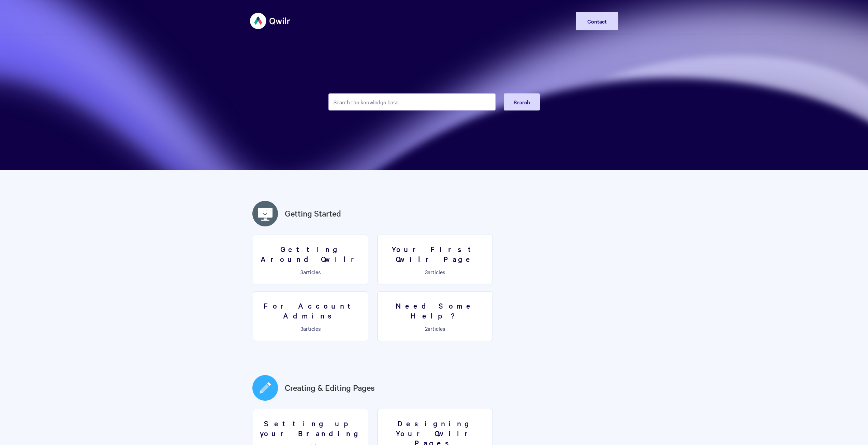 The height and width of the screenshot is (445, 868). I want to click on a: Contact, so click(597, 21).